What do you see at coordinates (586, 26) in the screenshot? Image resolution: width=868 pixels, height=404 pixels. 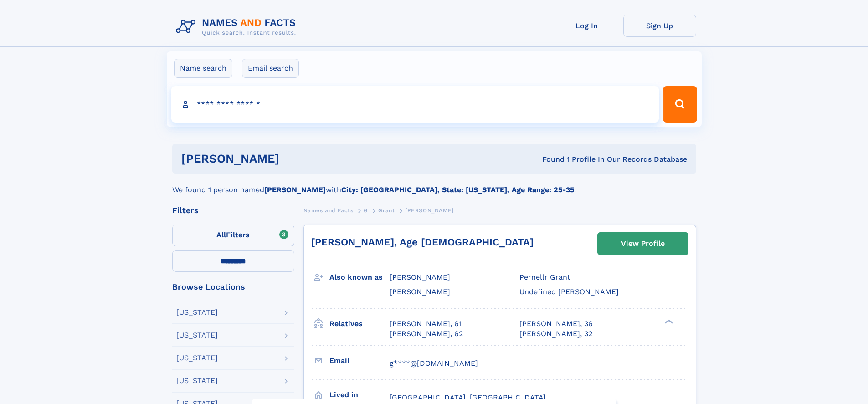 I see `a: Log In` at bounding box center [586, 26].